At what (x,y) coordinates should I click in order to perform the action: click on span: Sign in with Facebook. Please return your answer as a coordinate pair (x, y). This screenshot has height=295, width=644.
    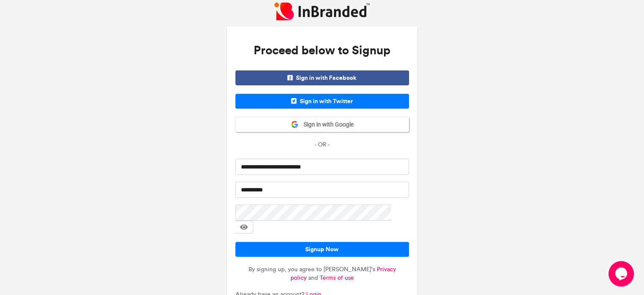
    Looking at the image, I should click on (322, 77).